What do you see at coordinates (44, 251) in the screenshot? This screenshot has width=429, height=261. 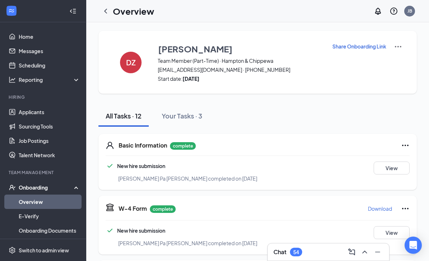 I see `div: Switch to admin view` at bounding box center [44, 251].